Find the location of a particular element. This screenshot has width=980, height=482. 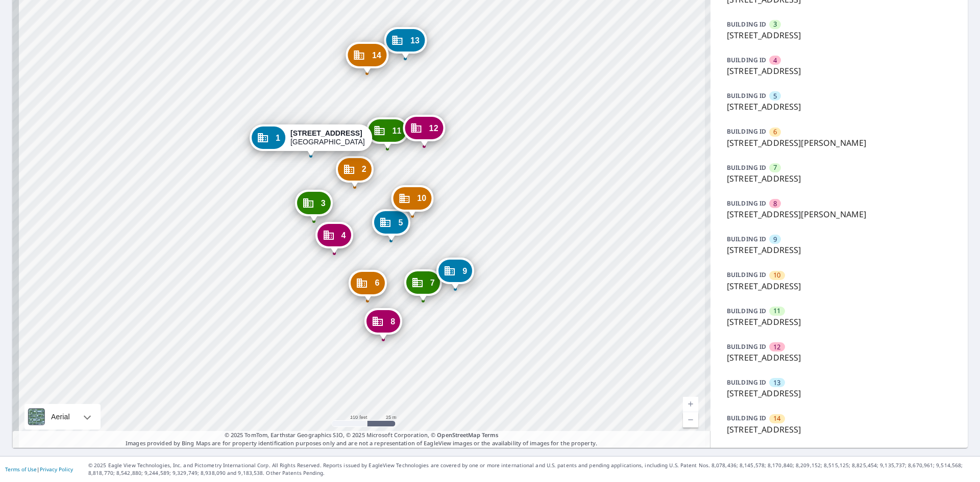

div: Dropped pin, building 1, Commercial property, 6925 S 115th Street Plz La Vista, NE 68128 is located at coordinates (311, 140).